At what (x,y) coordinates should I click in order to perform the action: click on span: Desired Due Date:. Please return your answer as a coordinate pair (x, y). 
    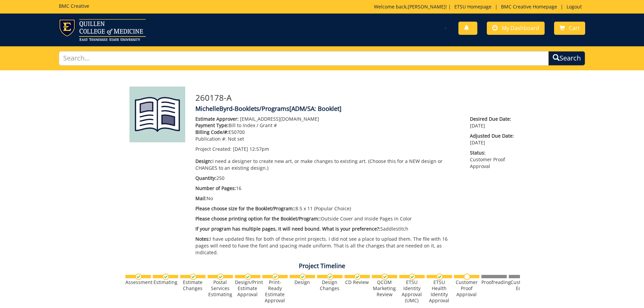
    Looking at the image, I should click on (492, 119).